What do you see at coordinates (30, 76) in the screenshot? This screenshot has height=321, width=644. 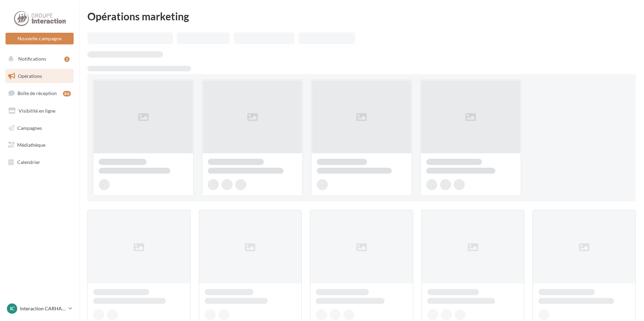 I see `span: Opérations` at bounding box center [30, 76].